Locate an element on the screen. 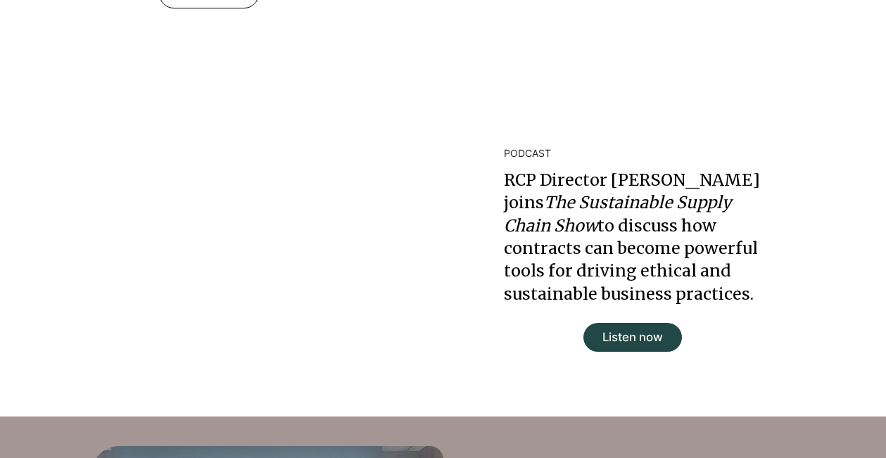 This screenshot has width=886, height=458. a: Listen now is located at coordinates (633, 337).